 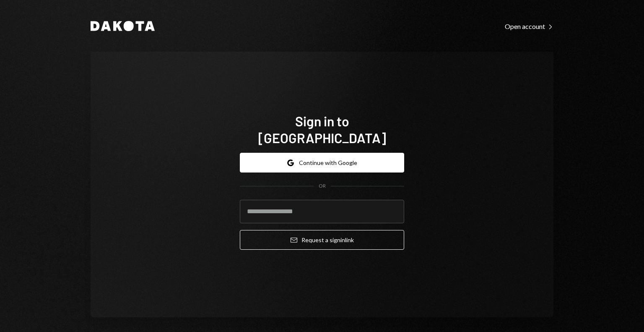 What do you see at coordinates (322, 186) in the screenshot?
I see `div: OR` at bounding box center [322, 186].